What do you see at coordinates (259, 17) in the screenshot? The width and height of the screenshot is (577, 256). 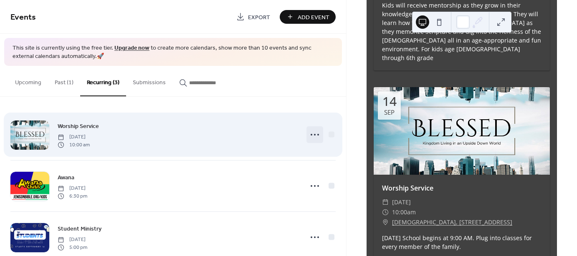 I see `span: Export` at bounding box center [259, 17].